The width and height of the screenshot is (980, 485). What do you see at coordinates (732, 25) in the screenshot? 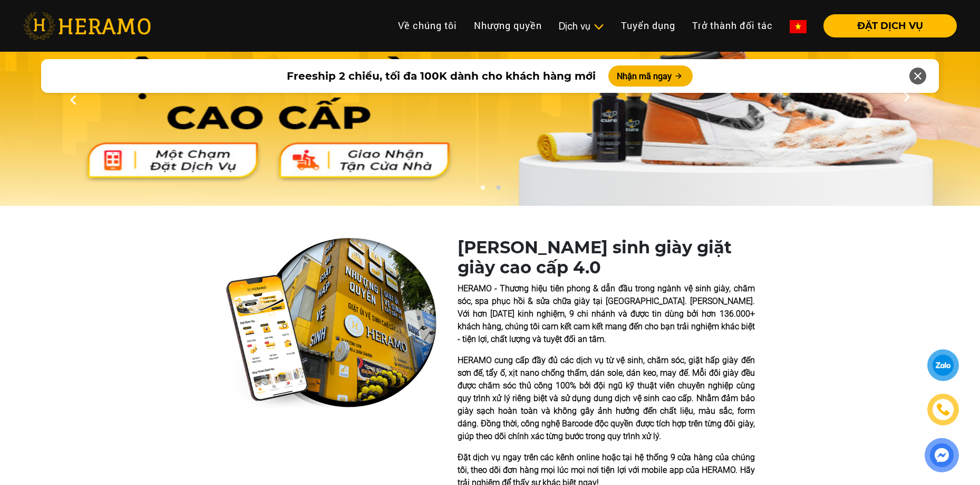
I see `a: Trở thành đối tác` at bounding box center [732, 25].